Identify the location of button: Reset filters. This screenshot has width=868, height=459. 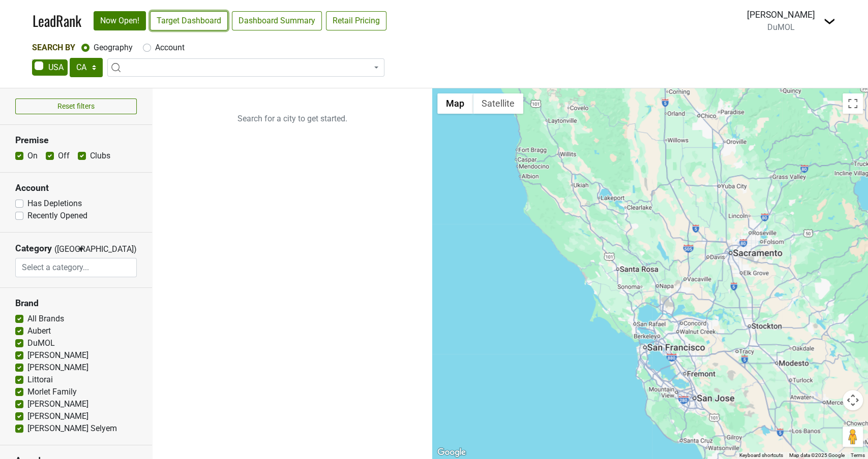
(76, 106).